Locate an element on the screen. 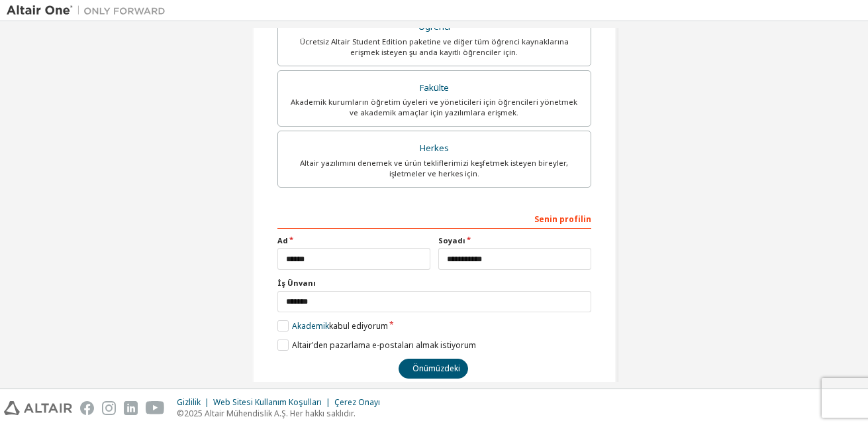 The width and height of the screenshot is (868, 427). img: instagram.svg is located at coordinates (109, 408).